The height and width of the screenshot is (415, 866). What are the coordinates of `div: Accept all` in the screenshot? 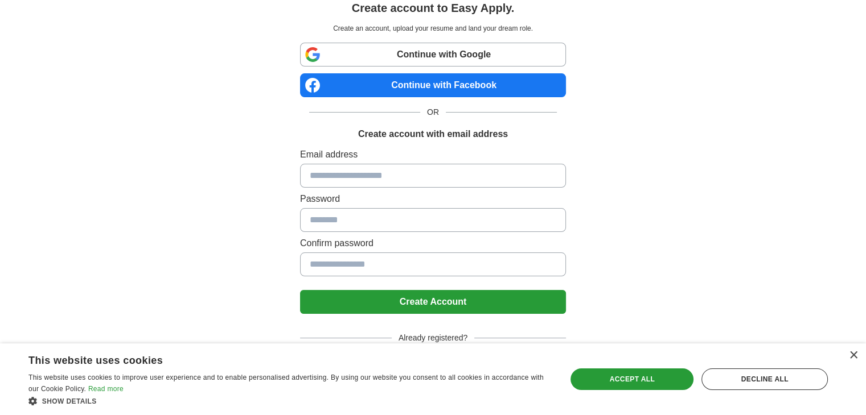 It's located at (632, 380).